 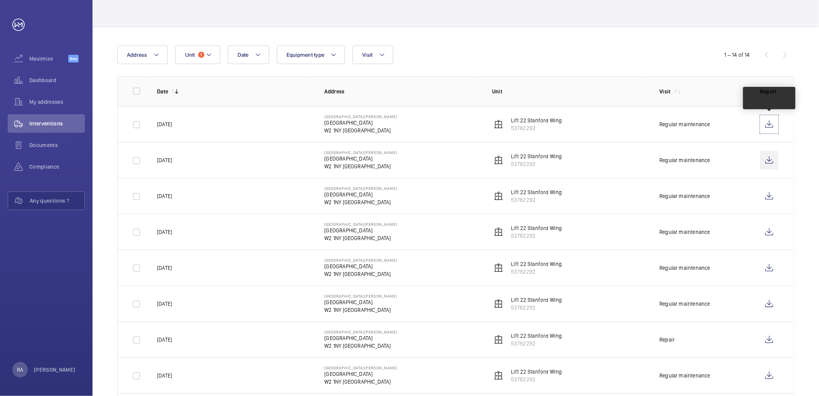 What do you see at coordinates (190, 55) in the screenshot?
I see `span: Unit` at bounding box center [190, 55].